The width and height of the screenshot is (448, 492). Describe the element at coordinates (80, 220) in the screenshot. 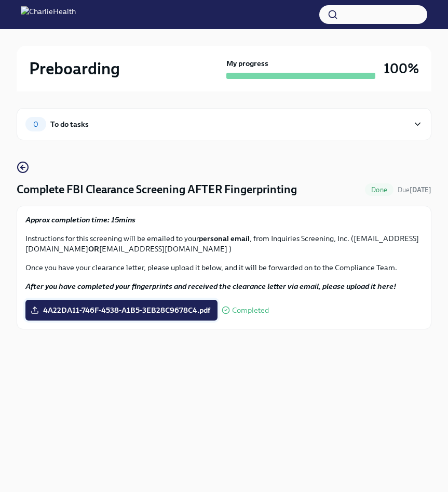

I see `strong: Approx completion time: 15mins` at that location.